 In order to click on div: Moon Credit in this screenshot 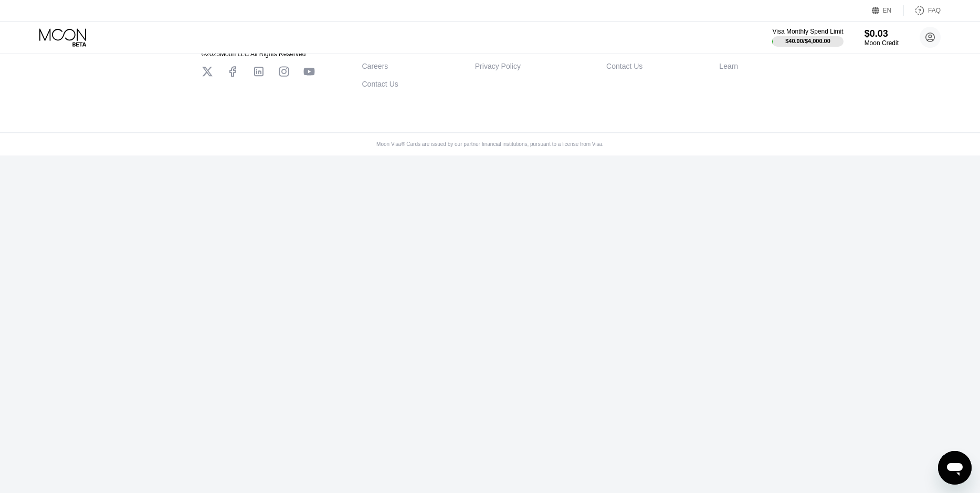, I will do `click(882, 43)`.